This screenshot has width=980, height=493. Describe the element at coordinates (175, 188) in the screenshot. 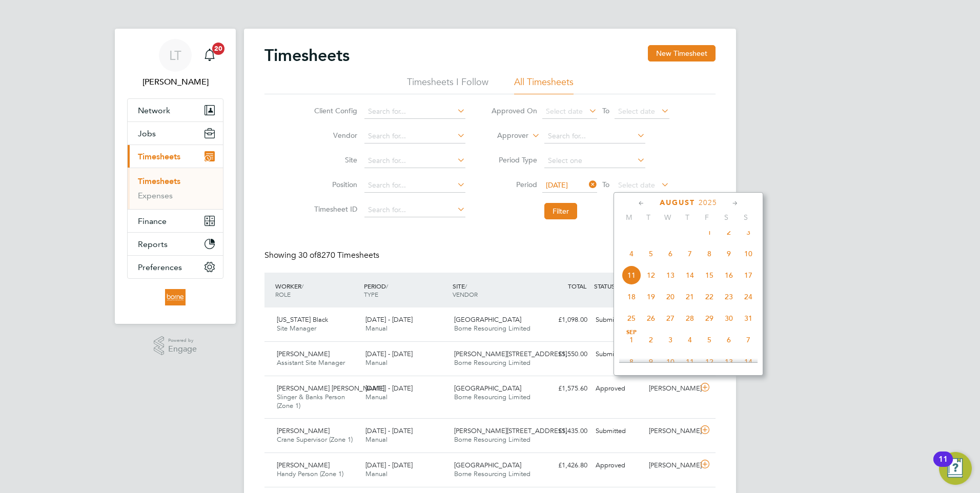

I see `div: Timesheets` at that location.